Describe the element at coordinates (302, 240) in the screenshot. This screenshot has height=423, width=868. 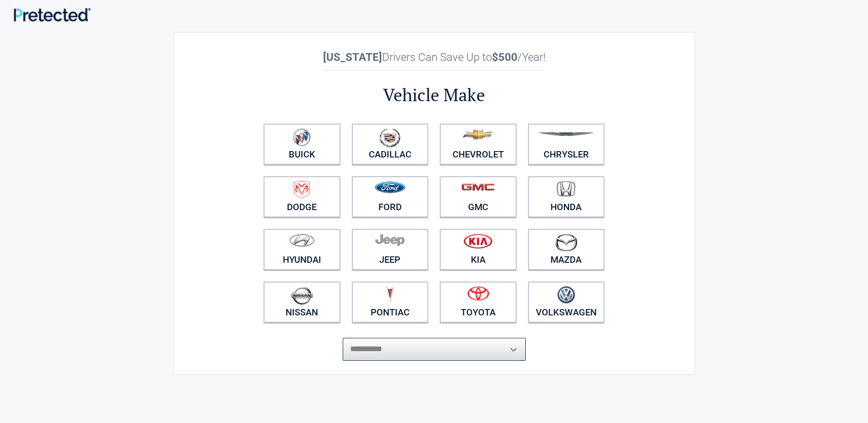
I see `img: hyundai` at that location.